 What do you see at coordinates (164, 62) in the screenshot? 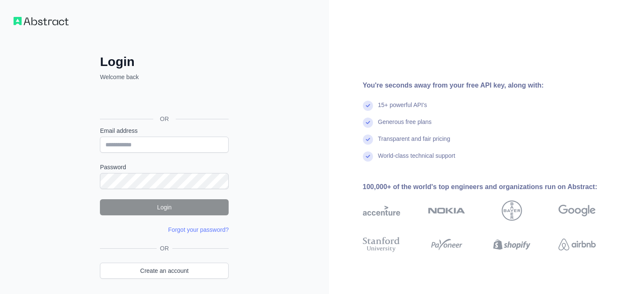
I see `h2: Login` at bounding box center [164, 62].